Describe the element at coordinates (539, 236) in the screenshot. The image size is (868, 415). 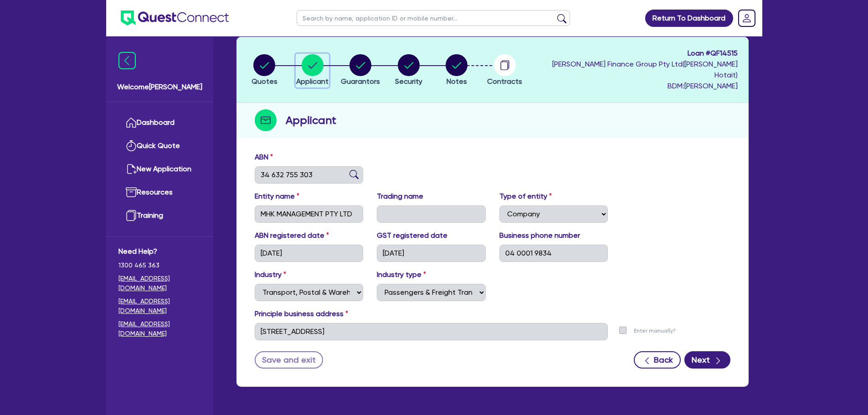
I see `label: Business phone number` at that location.